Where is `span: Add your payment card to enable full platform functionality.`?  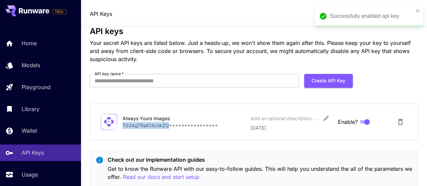 span: Add your payment card to enable full platform functionality. is located at coordinates (59, 11).